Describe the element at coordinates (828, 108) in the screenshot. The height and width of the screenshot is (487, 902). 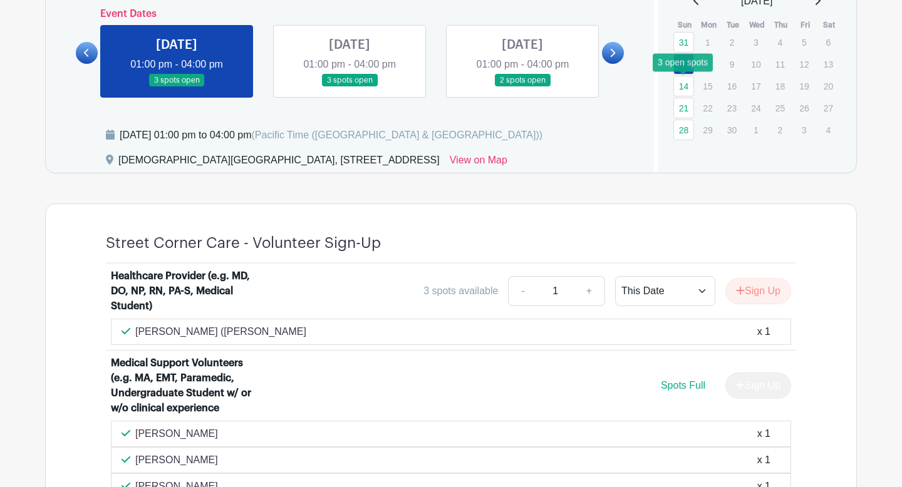
I see `p: 27` at that location.